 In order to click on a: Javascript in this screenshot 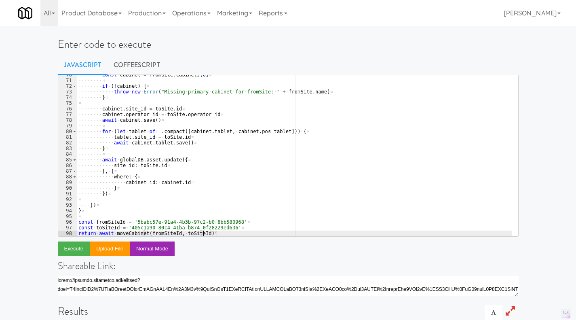, I will do `click(83, 65)`.